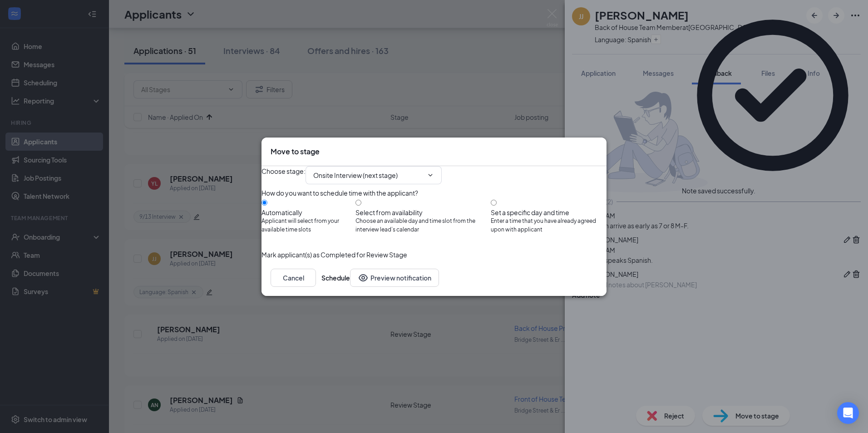 This screenshot has width=868, height=433. I want to click on svg: CheckmarkCircle, so click(772, 96).